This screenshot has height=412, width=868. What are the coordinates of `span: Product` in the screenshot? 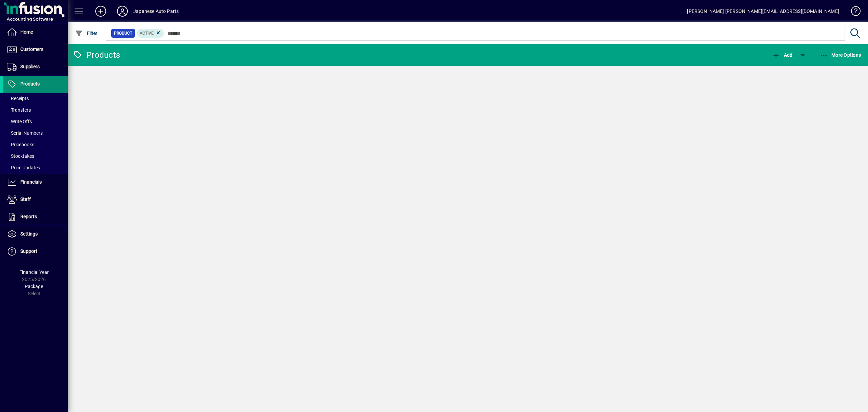 It's located at (123, 33).